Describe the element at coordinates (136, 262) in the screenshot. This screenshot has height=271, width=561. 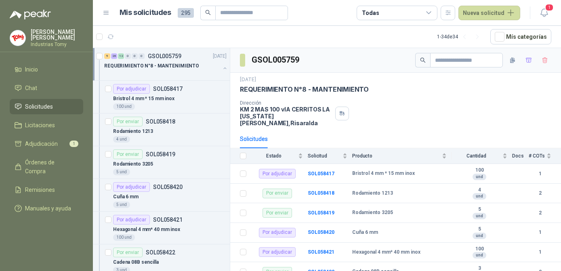
I see `p: Cadena 08B sencilla` at that location.